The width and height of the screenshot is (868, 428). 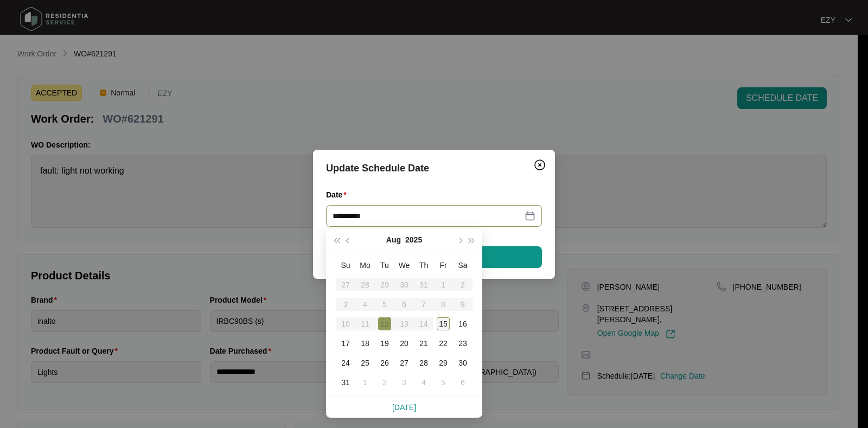 What do you see at coordinates (424, 343) in the screenshot?
I see `td: 2025-08-21` at bounding box center [424, 343].